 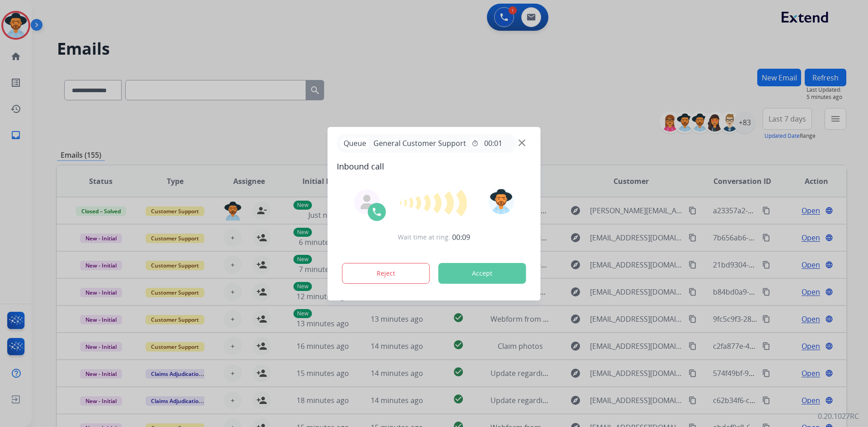 I want to click on button: Accept, so click(x=483, y=273).